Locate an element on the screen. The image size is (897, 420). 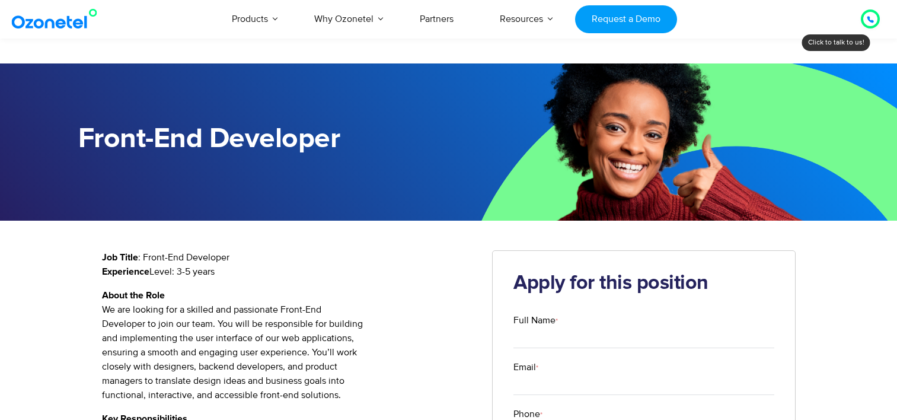
strong: Job Title is located at coordinates (120, 257).